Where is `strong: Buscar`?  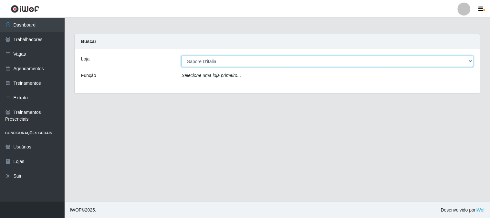 strong: Buscar is located at coordinates (89, 41).